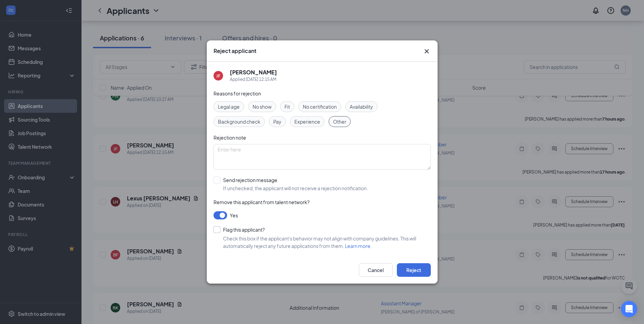 This screenshot has height=324, width=644. What do you see at coordinates (287, 107) in the screenshot?
I see `span: Fit` at bounding box center [287, 107].